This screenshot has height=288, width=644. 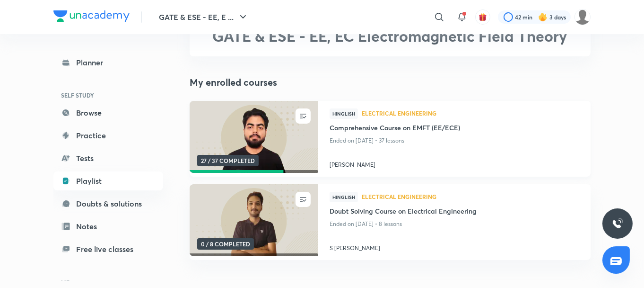 What do you see at coordinates (108, 158) in the screenshot?
I see `a: Tests` at bounding box center [108, 158].